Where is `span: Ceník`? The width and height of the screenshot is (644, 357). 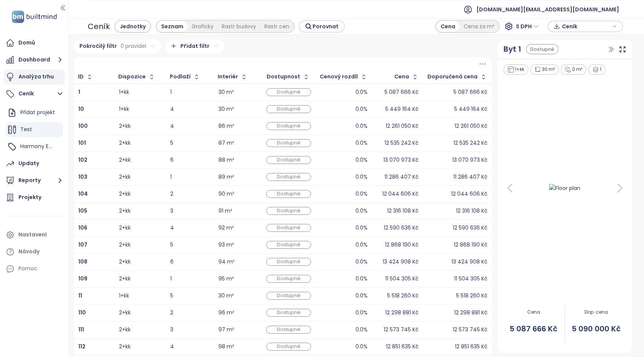
span: Ceník is located at coordinates (586, 26).